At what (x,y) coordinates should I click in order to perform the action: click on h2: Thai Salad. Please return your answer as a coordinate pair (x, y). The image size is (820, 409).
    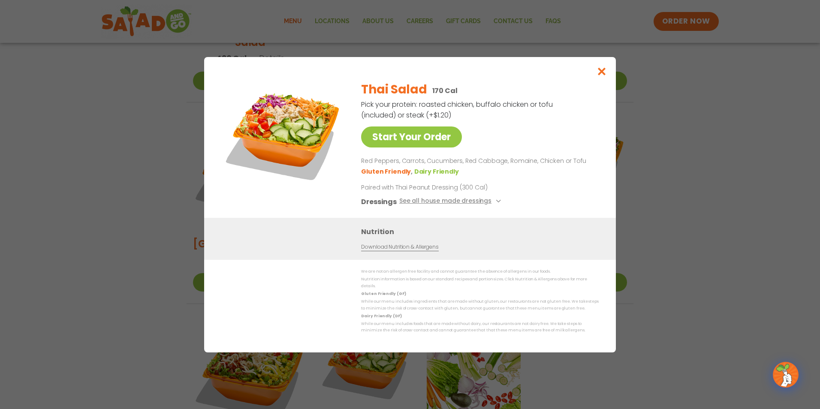
    Looking at the image, I should click on (394, 90).